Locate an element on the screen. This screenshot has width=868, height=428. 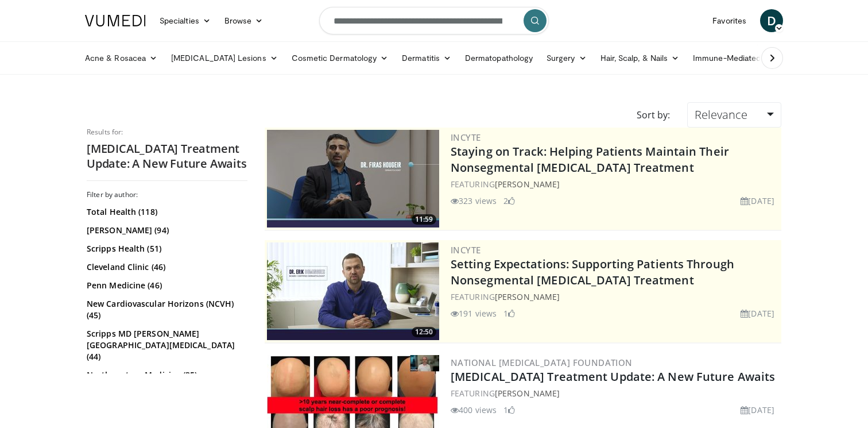
a: New Cardiovascular Horizons (NCVH) (45) is located at coordinates (165, 310).